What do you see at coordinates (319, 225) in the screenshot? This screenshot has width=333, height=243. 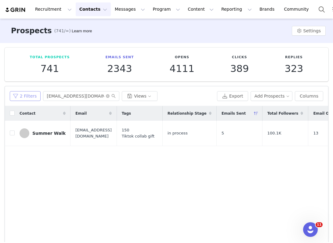 I see `span: 11` at bounding box center [319, 225].